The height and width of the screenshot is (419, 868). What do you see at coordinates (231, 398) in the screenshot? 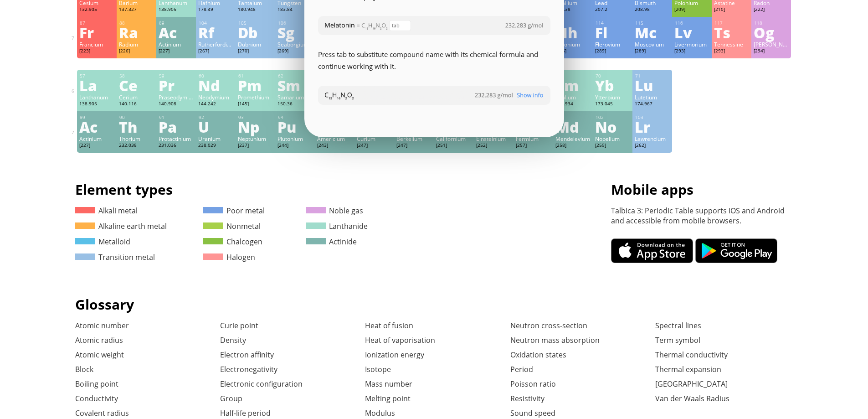
I see `a: Group` at bounding box center [231, 398].